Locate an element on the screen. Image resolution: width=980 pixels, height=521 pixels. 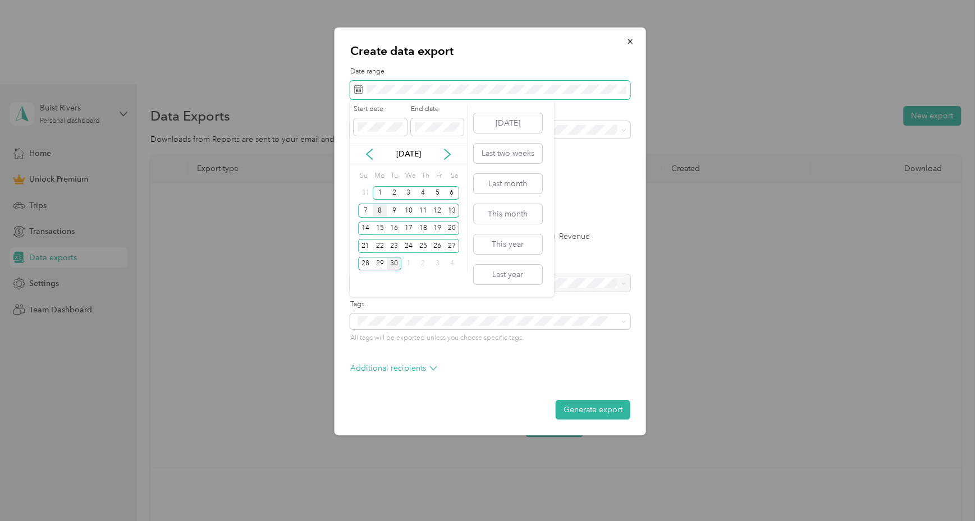
div: 28 is located at coordinates (365, 264).